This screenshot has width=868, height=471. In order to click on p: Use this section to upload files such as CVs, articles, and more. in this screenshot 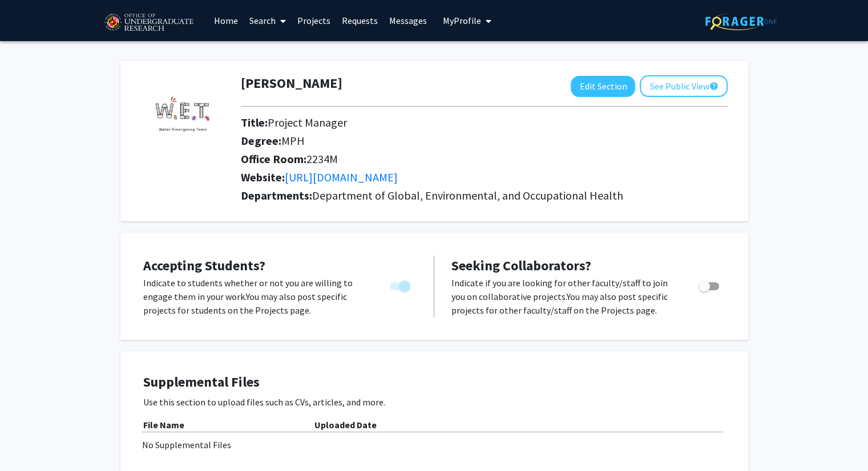, I will do `click(434, 402)`.